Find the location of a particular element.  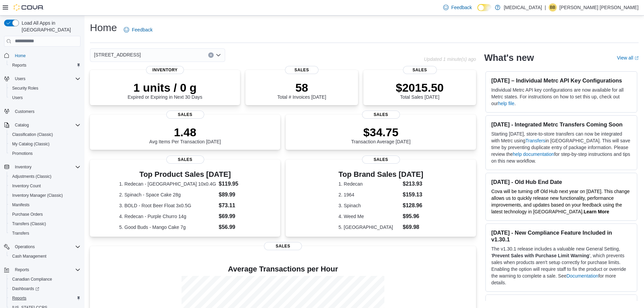

p: 1.48 is located at coordinates (185, 132).